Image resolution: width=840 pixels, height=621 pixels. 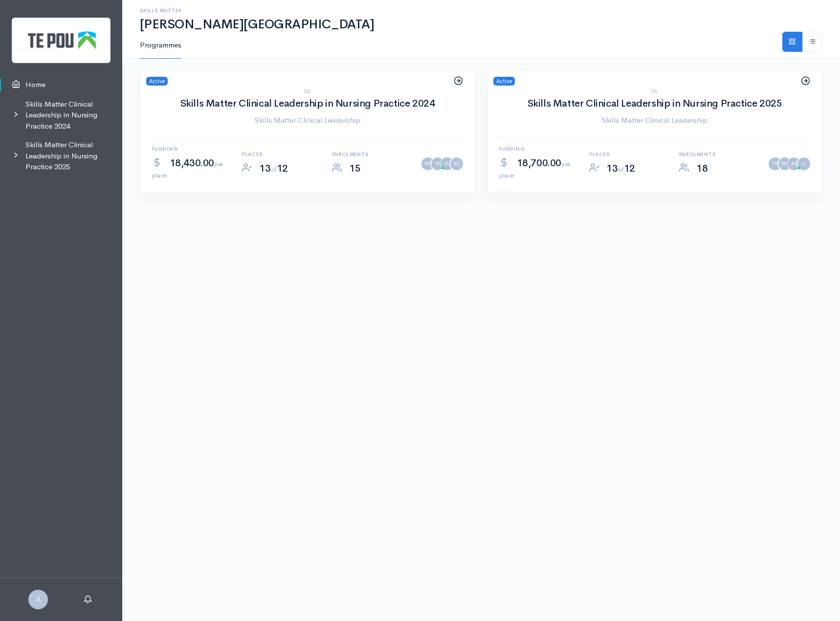 What do you see at coordinates (355, 168) in the screenshot?
I see `span: 15` at bounding box center [355, 168].